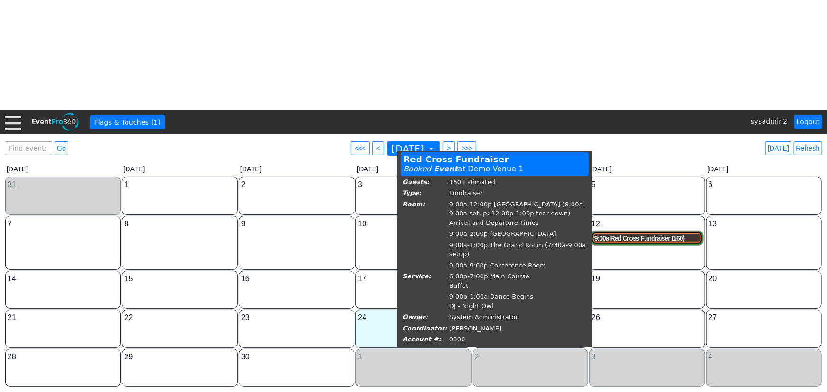  Describe the element at coordinates (417, 169) in the screenshot. I see `span: Booked` at that location.